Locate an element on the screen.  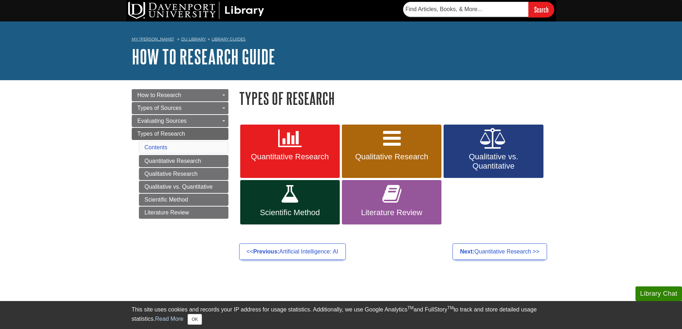
a: How to Research is located at coordinates (180, 95).